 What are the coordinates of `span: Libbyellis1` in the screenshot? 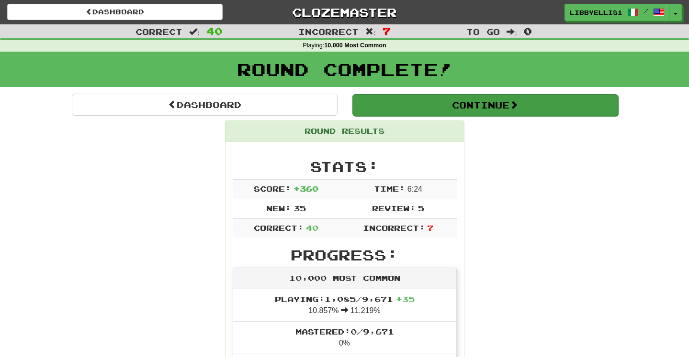 It's located at (596, 12).